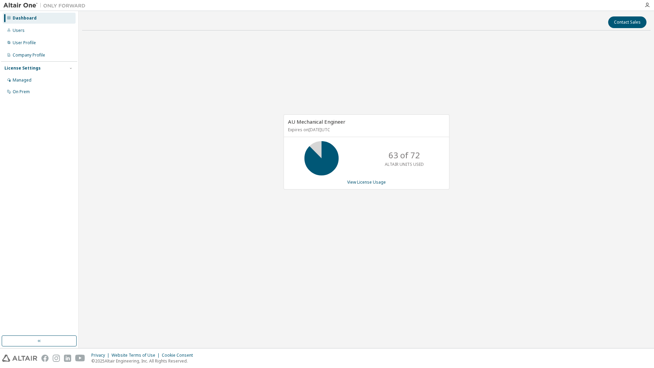 The height and width of the screenshot is (368, 654). What do you see at coordinates (179, 355) in the screenshot?
I see `div: Cookie Consent` at bounding box center [179, 355].